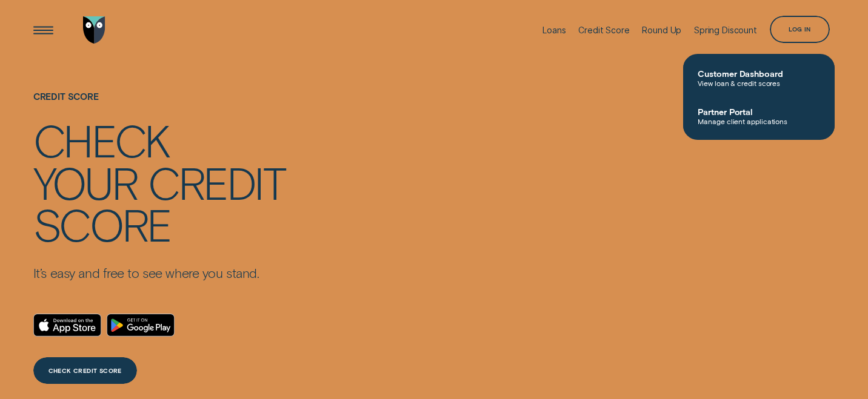  I want to click on img: Wisr, so click(94, 29).